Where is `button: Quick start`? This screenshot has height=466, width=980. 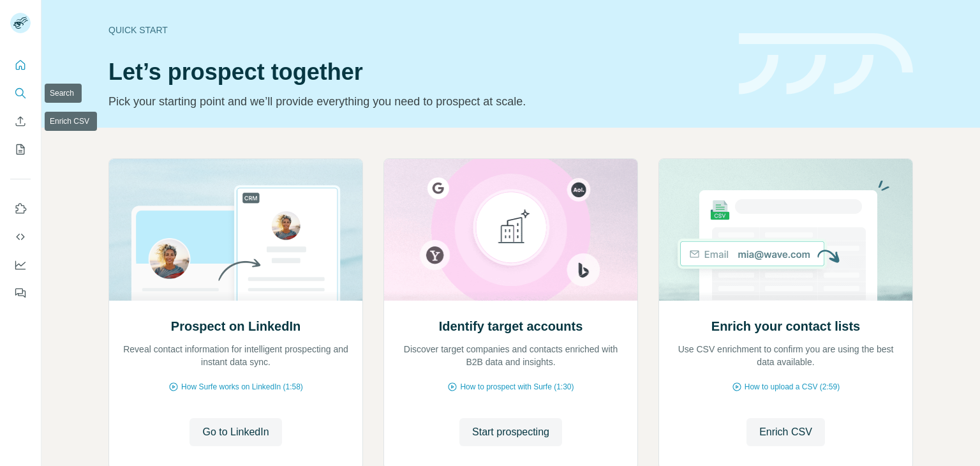
button: Quick start is located at coordinates (20, 65).